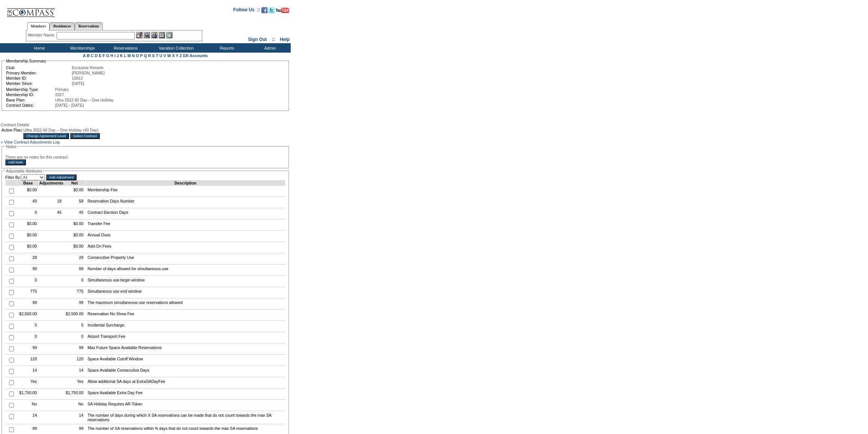 This screenshot has height=434, width=868. What do you see at coordinates (15, 162) in the screenshot?
I see `input: Add Note` at bounding box center [15, 162].